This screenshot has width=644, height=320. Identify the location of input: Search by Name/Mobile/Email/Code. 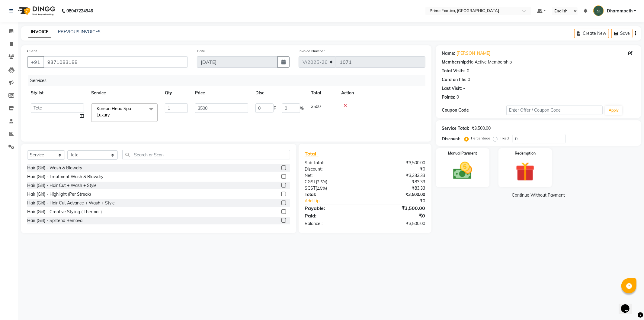
(116, 62).